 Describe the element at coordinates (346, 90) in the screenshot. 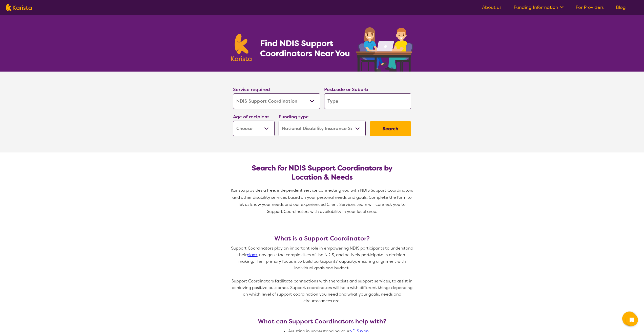

I see `label: Postcode or Suburb` at that location.